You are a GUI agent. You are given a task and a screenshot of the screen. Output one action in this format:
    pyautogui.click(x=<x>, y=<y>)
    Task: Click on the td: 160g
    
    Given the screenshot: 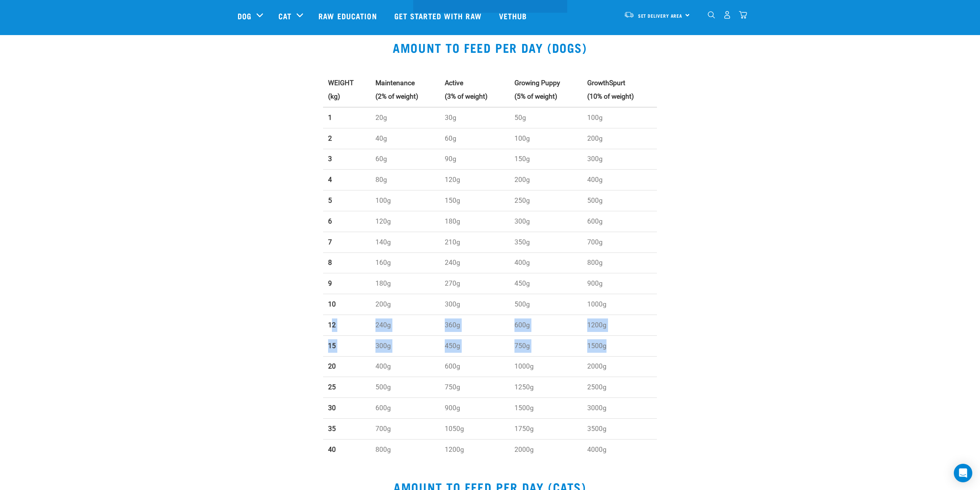 What is the action you would take?
    pyautogui.click(x=405, y=263)
    